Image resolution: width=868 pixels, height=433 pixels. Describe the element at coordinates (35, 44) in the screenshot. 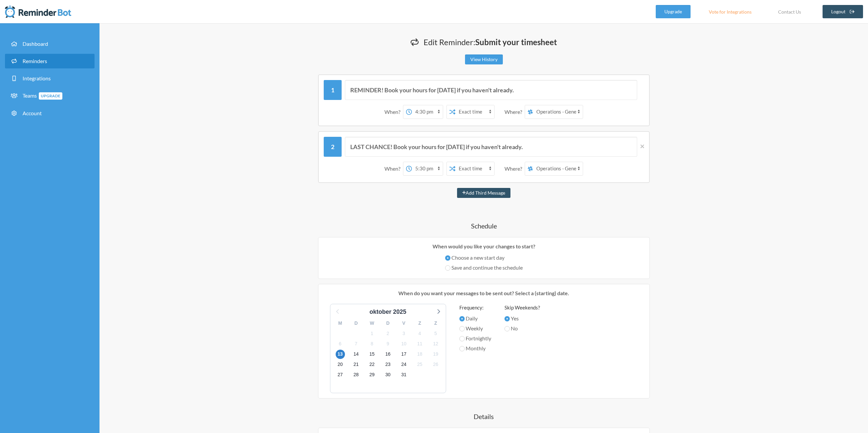

I see `span: Dashboard` at that location.